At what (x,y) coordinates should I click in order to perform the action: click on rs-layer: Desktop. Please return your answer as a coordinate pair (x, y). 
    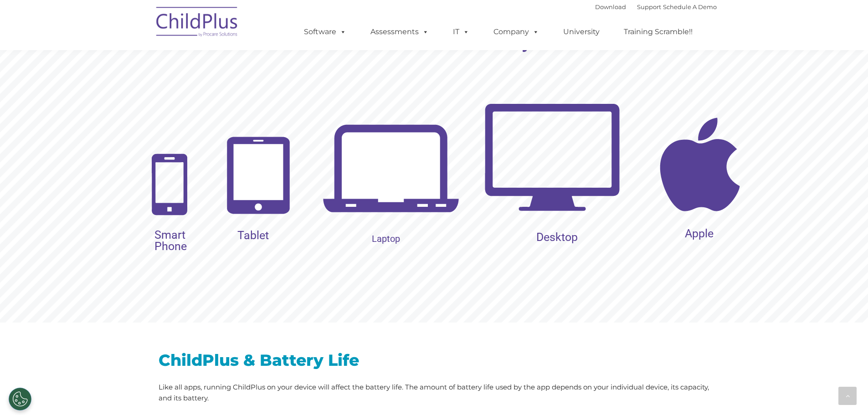
    Looking at the image, I should click on (557, 237).